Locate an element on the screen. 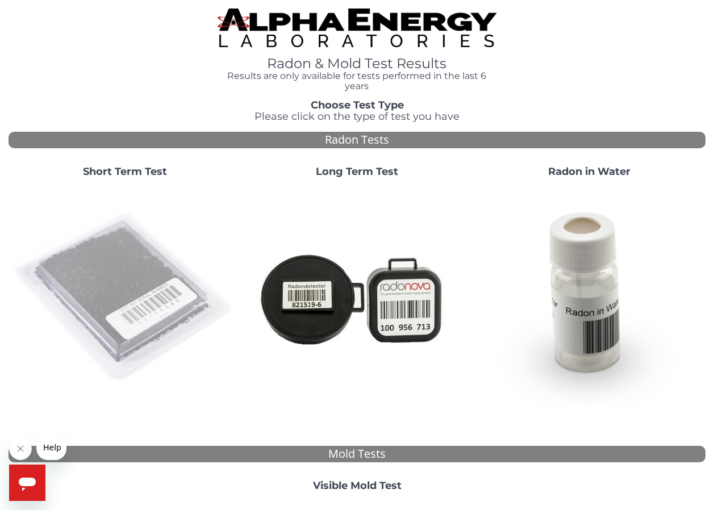  strong: Visible Mold Test is located at coordinates (357, 486).